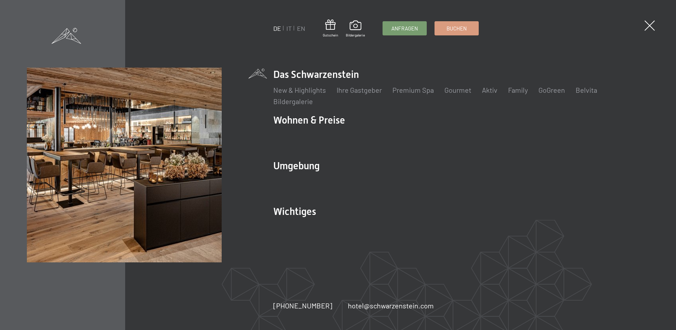  What do you see at coordinates (458, 90) in the screenshot?
I see `a: Gourmet` at bounding box center [458, 90].